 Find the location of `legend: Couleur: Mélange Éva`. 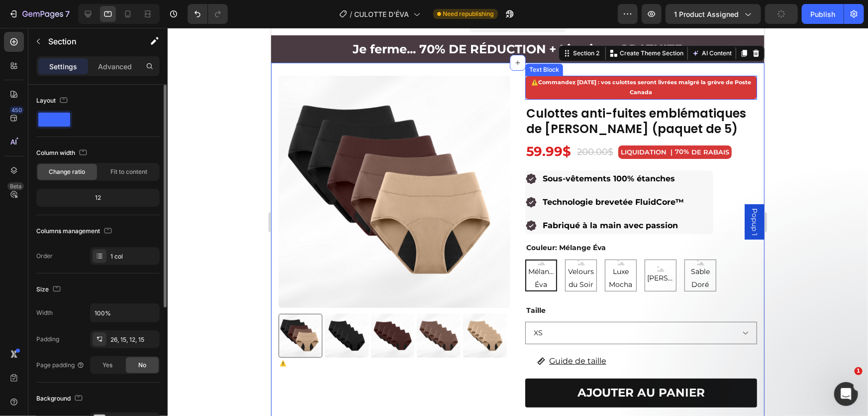

legend: Couleur: Mélange Éva is located at coordinates (295, 220).